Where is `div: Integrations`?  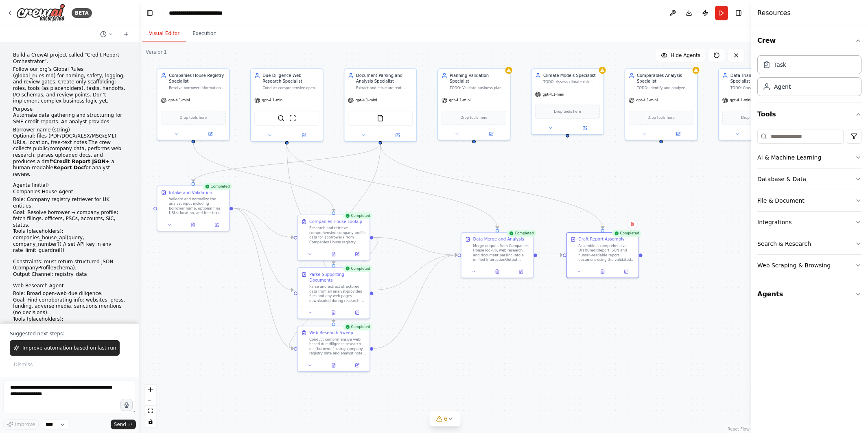 div: Integrations is located at coordinates (775, 222).